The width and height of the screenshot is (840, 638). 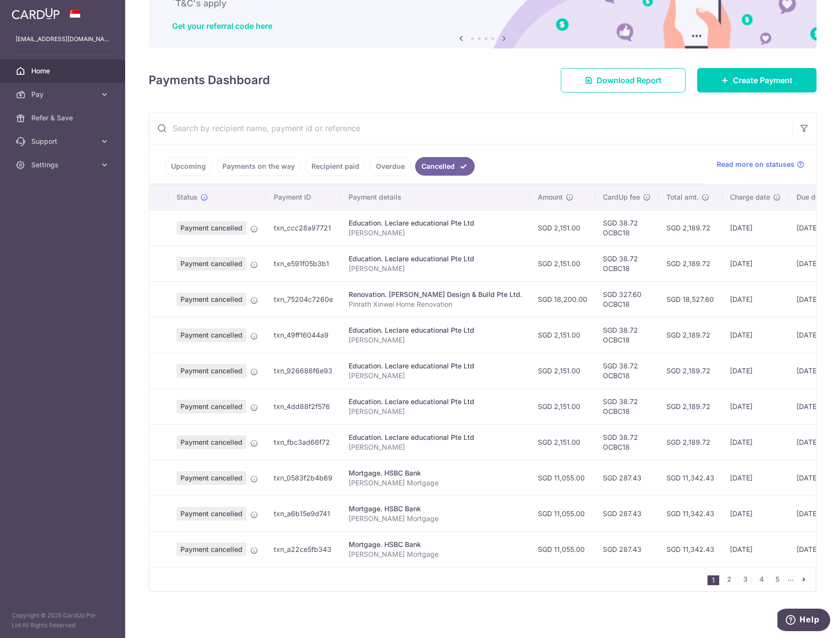 I want to click on a: Create Payment, so click(x=757, y=80).